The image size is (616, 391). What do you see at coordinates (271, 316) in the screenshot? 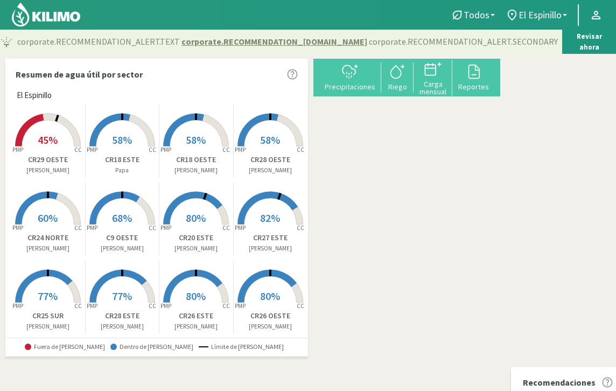
I see `p: CR26 OESTE` at bounding box center [271, 316].